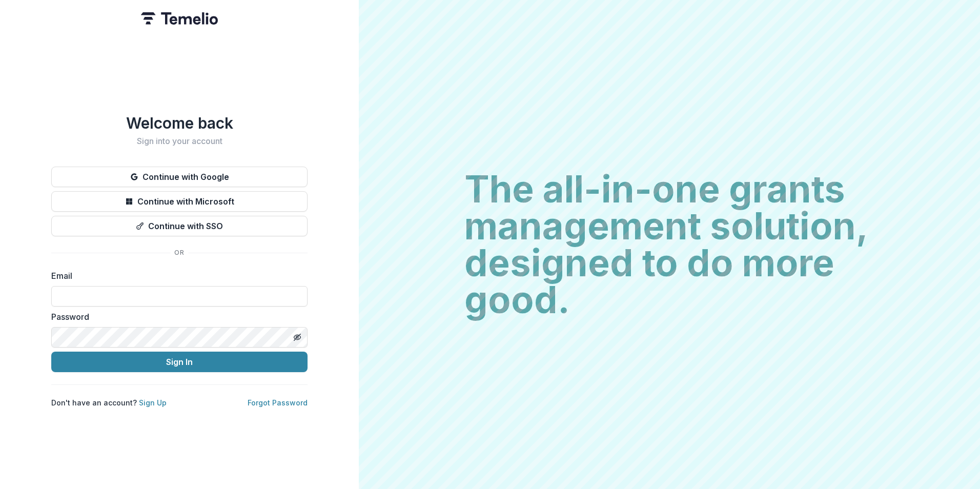 Image resolution: width=980 pixels, height=489 pixels. Describe the element at coordinates (177, 276) in the screenshot. I see `label: Email` at that location.